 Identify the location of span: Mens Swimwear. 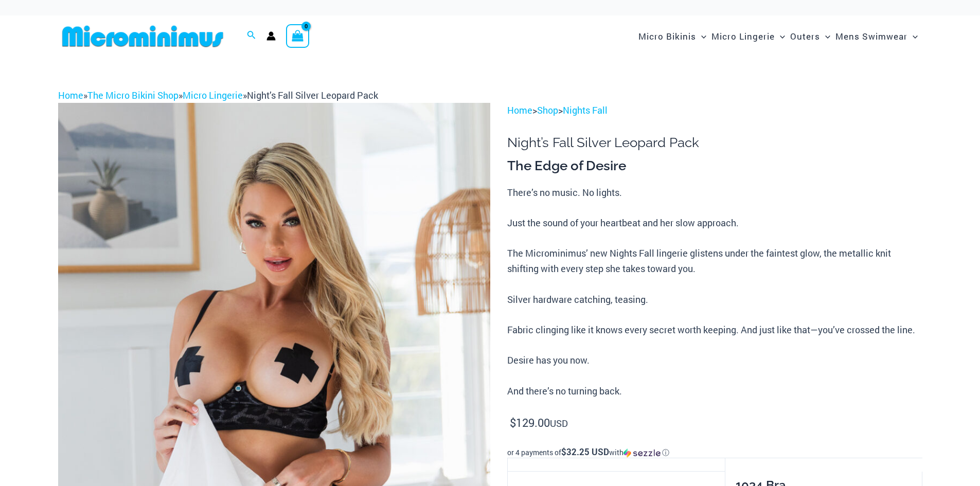
(871, 36).